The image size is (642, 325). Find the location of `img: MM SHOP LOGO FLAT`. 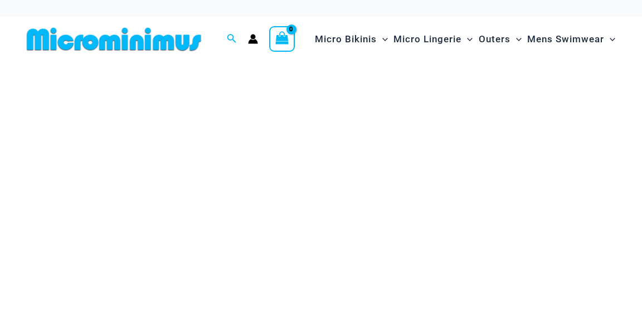

img: MM SHOP LOGO FLAT is located at coordinates (114, 39).